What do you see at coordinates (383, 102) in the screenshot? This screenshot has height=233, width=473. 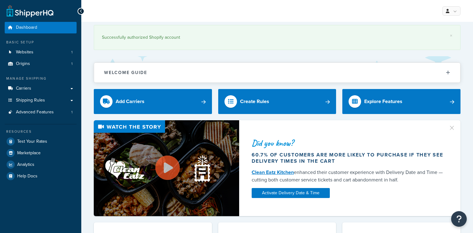 I see `div: Explore Features` at bounding box center [383, 102].